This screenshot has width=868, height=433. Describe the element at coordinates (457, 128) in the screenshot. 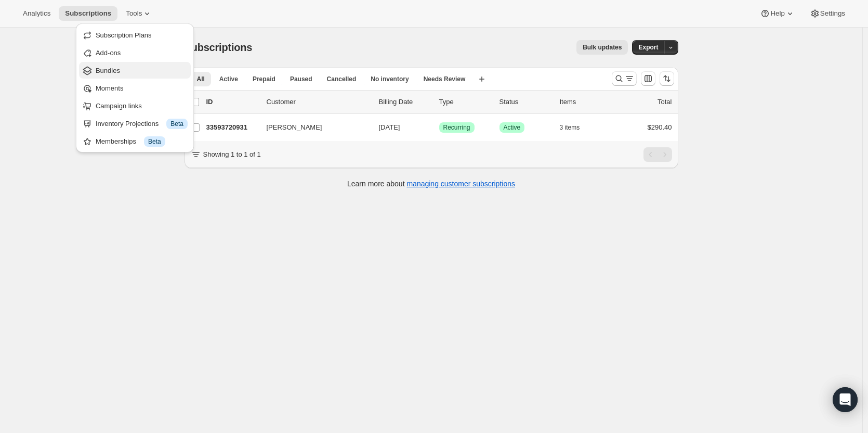

I see `span: Recurring` at that location.